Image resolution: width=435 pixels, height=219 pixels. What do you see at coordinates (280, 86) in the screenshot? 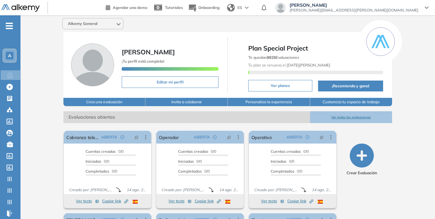
I see `button: Ver planes` at bounding box center [280, 86].